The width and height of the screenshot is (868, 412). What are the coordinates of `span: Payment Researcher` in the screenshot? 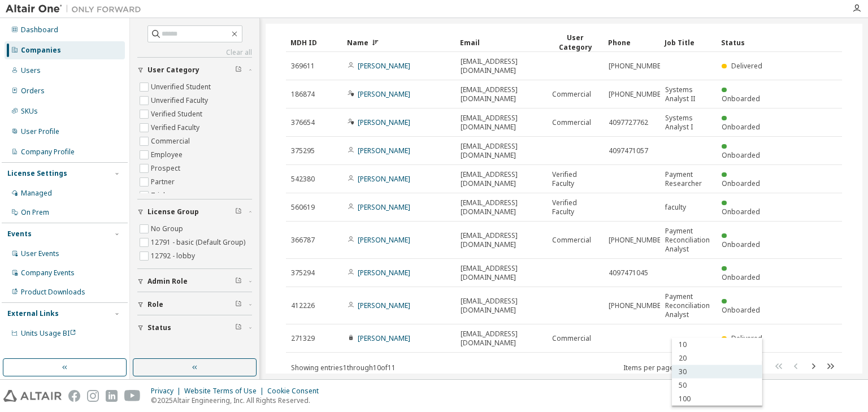 It's located at (688, 179).